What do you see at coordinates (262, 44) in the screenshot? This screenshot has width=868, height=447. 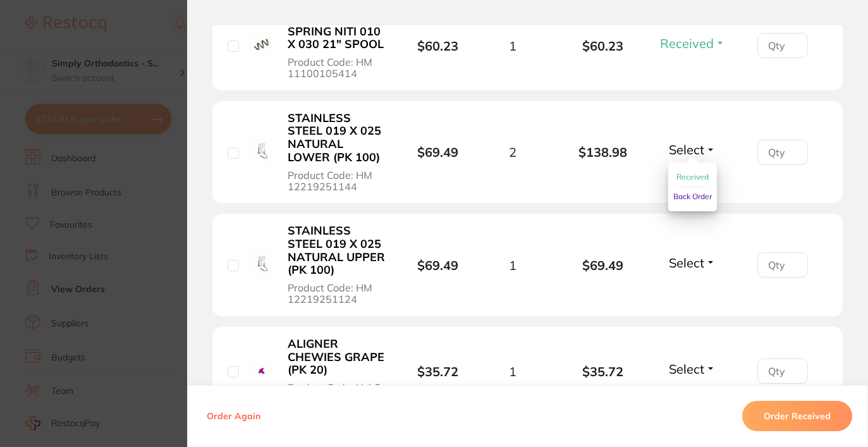 I see `img: OPEN COIL SPRING NITI 010 X 030 21" SPOOL` at bounding box center [262, 44].